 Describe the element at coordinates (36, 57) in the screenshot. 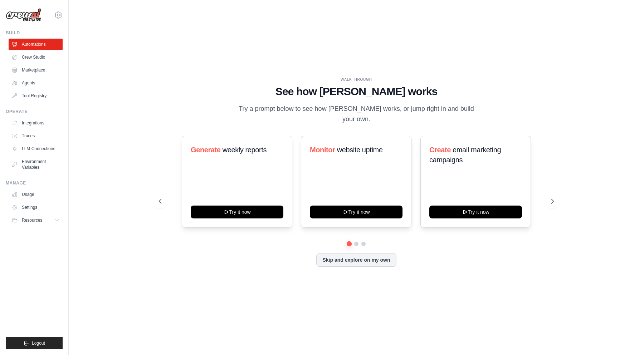

I see `a: Crew Studio` at that location.